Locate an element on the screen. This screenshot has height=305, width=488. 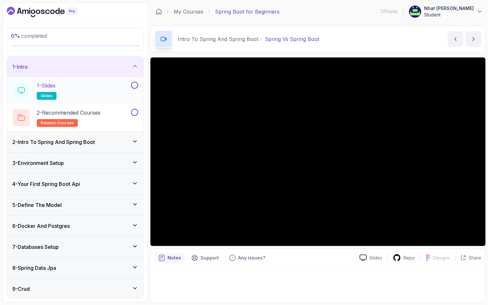
button: Support button is located at coordinates (205, 258).